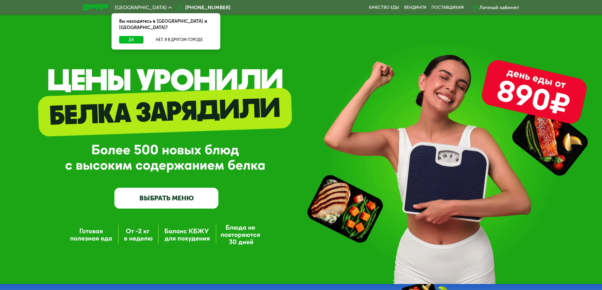  I want to click on div: поставщикам, so click(447, 8).